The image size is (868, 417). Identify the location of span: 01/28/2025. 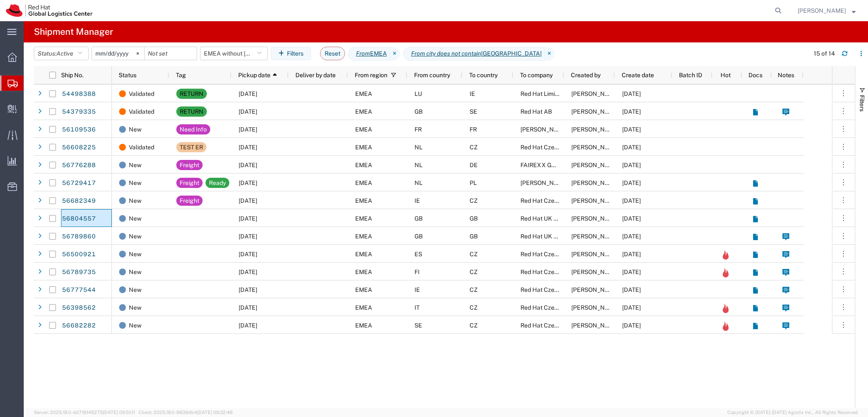
(632, 94).